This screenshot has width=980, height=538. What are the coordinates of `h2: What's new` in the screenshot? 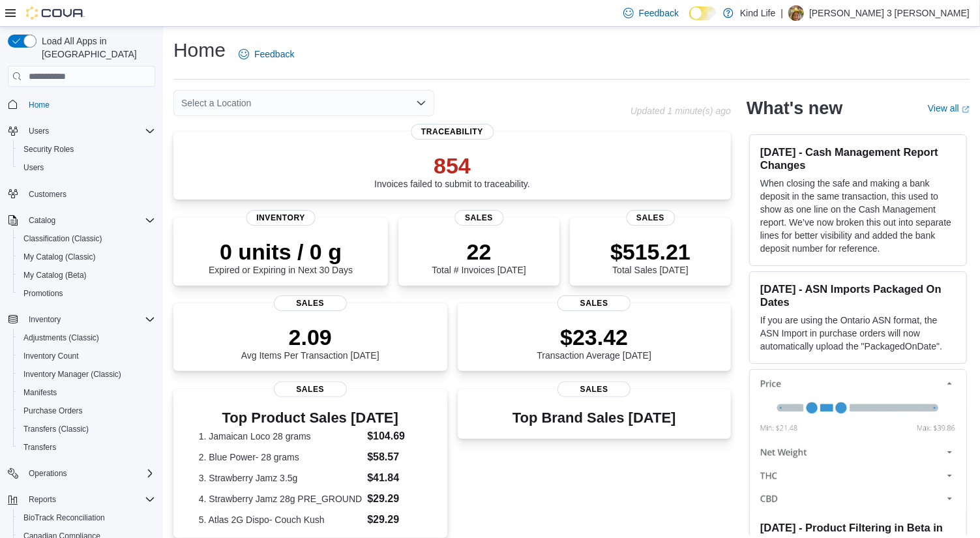 It's located at (794, 108).